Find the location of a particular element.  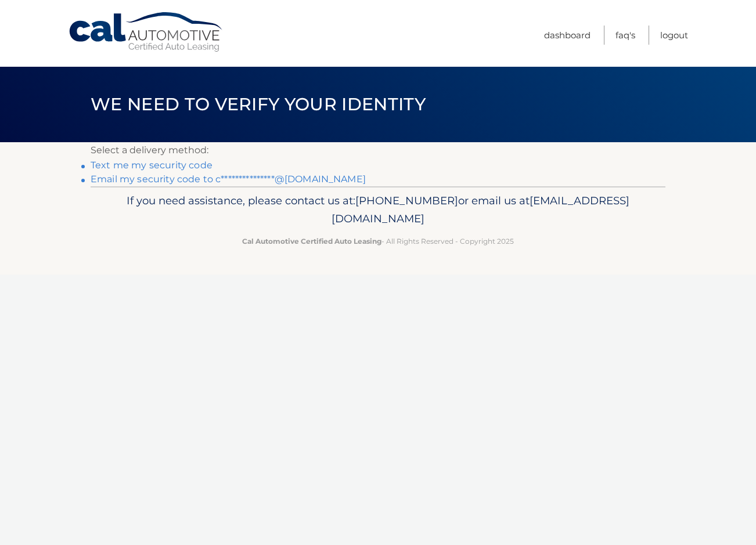

p: Select a delivery method: is located at coordinates (378, 150).